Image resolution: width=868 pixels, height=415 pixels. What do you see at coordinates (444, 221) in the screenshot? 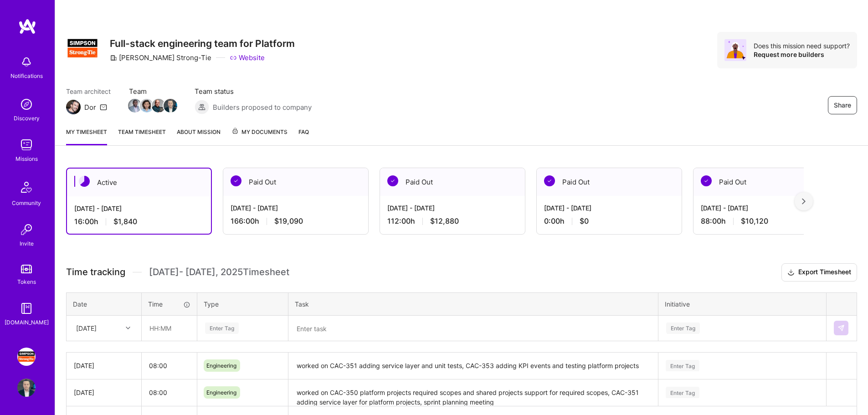
I see `span: $12,880` at bounding box center [444, 221].